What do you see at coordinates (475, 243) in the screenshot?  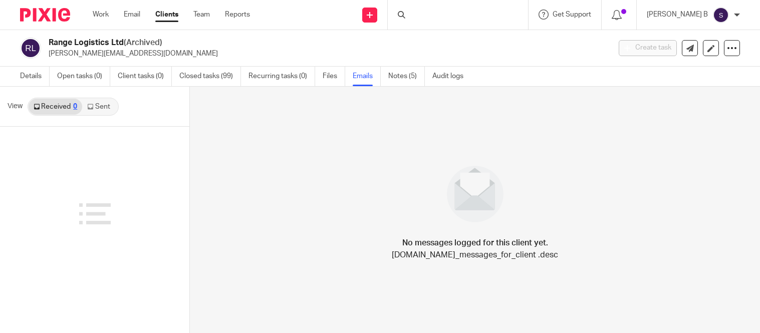 I see `h4: No messages logged for this client yet.` at bounding box center [475, 243].